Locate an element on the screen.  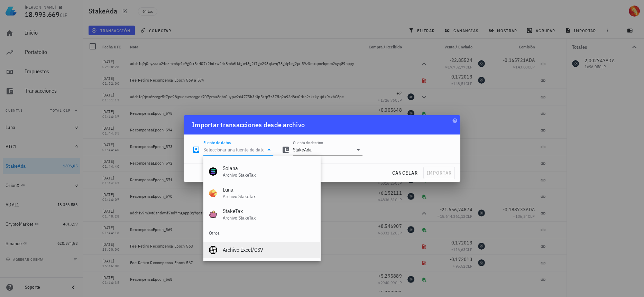
div: StakeTax is located at coordinates (269, 211).